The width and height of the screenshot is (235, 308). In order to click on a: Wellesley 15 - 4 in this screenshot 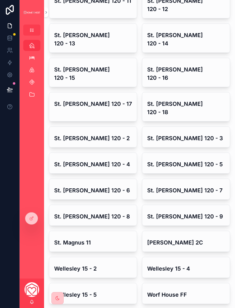, I will do `click(186, 267)`.